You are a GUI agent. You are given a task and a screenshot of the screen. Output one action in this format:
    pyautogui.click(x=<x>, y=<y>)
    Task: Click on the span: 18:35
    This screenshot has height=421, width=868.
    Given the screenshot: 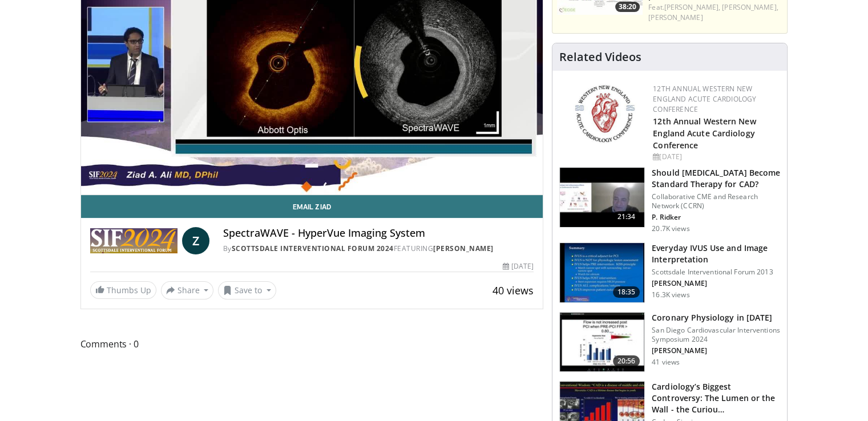 What is the action you would take?
    pyautogui.click(x=627, y=292)
    